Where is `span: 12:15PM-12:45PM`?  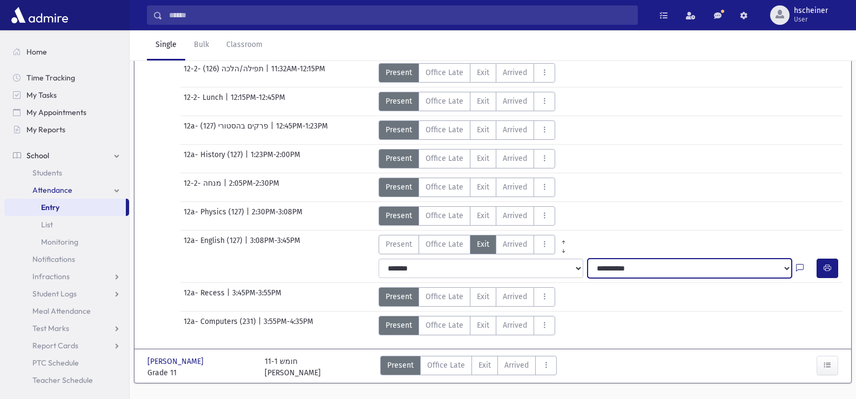
span: 12:15PM-12:45PM is located at coordinates (258, 102).